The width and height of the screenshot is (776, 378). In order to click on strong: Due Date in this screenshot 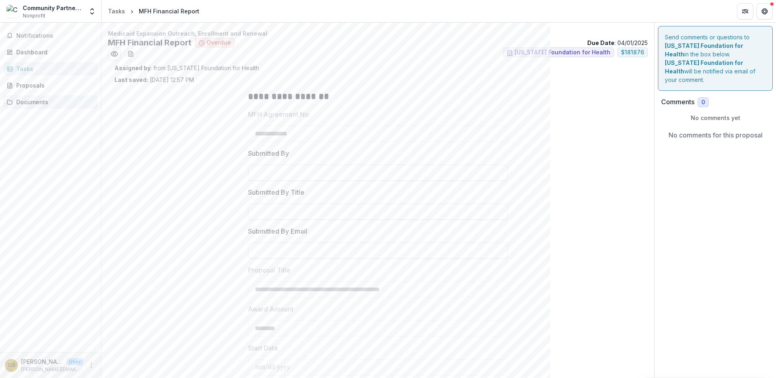, I will do `click(601, 43)`.